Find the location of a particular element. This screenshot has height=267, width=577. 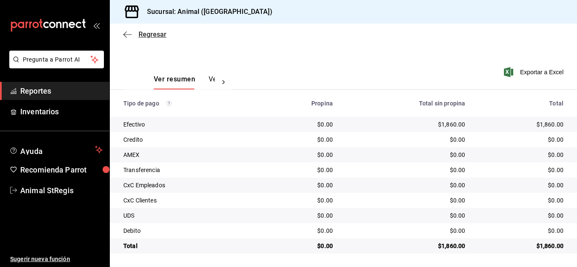

div: AMEX is located at coordinates (189, 155).